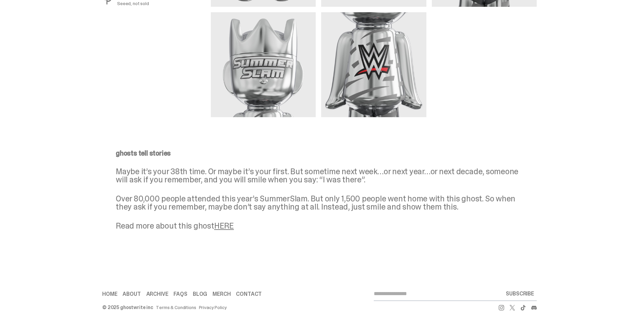  Describe the element at coordinates (249, 294) in the screenshot. I see `a: Contact` at that location.